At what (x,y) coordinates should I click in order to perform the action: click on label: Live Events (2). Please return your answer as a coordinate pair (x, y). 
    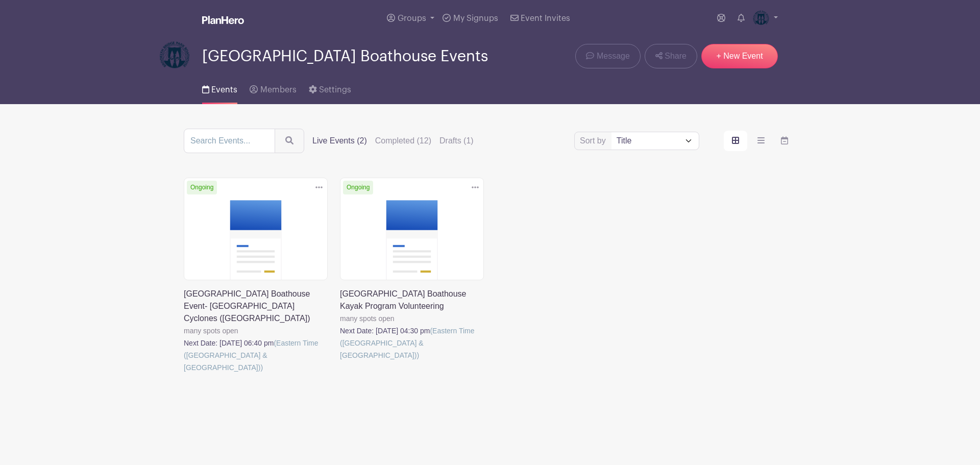
    Looking at the image, I should click on (340, 141).